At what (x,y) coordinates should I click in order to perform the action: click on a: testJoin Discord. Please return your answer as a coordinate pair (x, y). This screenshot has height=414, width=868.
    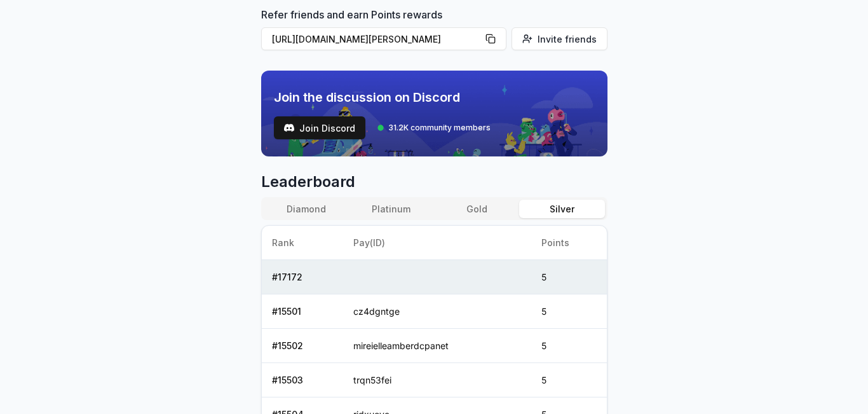
    Looking at the image, I should click on (320, 128).